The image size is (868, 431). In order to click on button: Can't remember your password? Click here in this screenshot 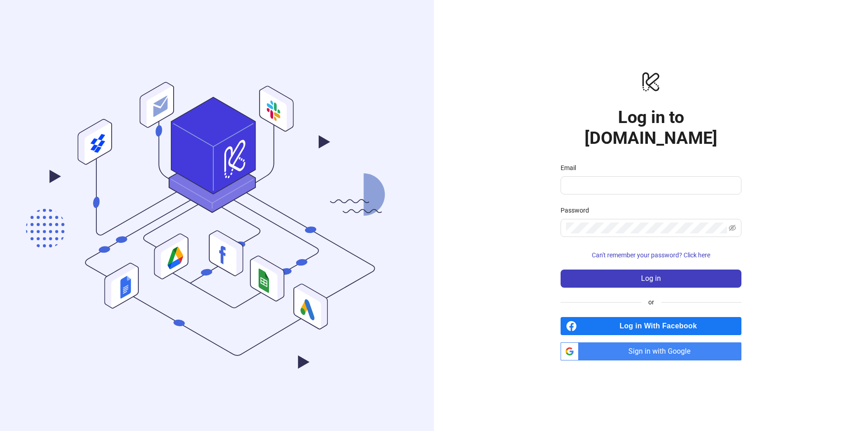, I will do `click(651, 255)`.